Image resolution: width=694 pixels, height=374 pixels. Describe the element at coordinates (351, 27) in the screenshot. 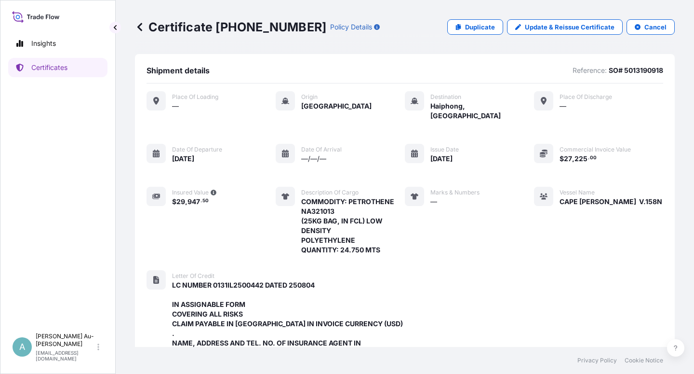

I see `p: Policy Details` at that location.